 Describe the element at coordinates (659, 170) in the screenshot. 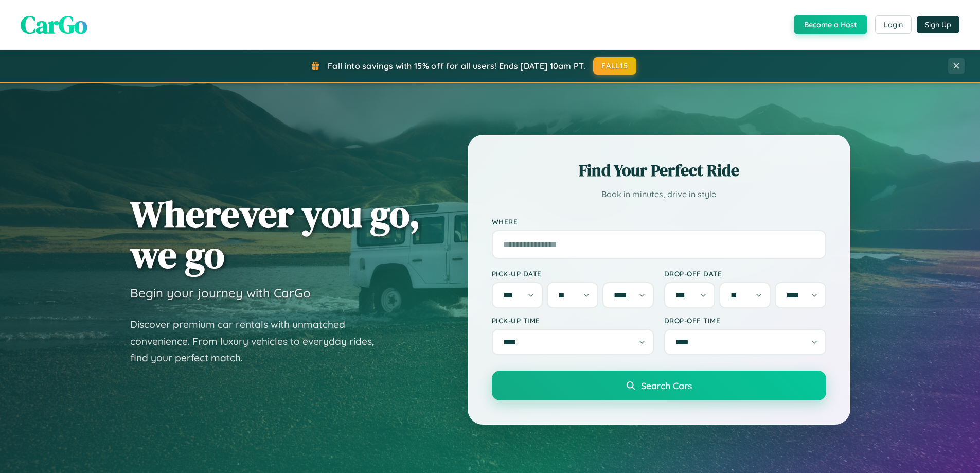

I see `h2: Find Your Perfect Ride` at that location.